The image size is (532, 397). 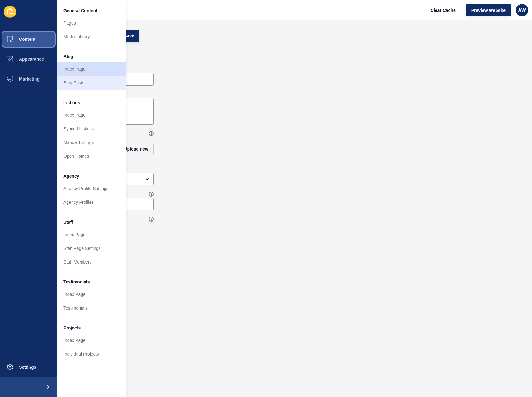 I want to click on a: Media Library, so click(x=92, y=37).